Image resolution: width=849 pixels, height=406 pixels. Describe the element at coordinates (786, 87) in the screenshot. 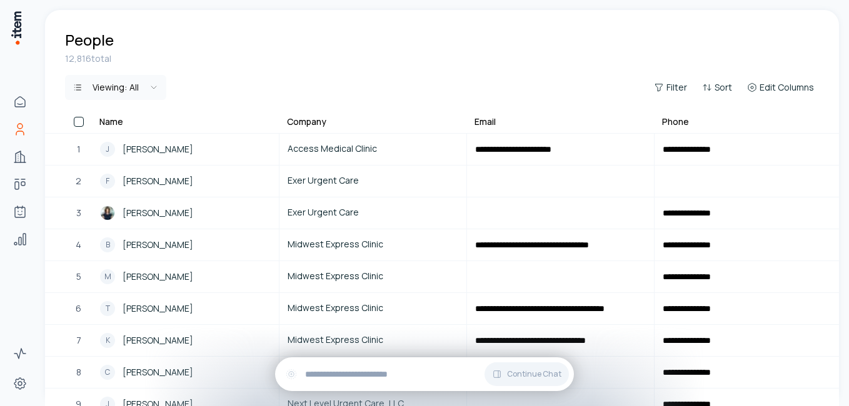

I see `span: Edit Columns` at that location.